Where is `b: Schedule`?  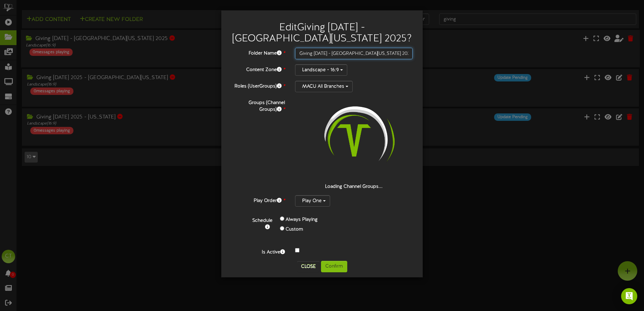 b: Schedule is located at coordinates (263, 220).